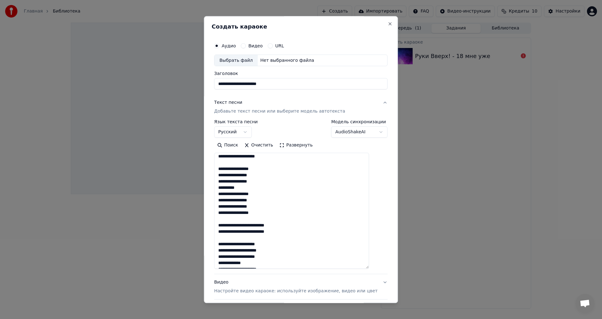 The image size is (602, 319). What do you see at coordinates (360, 122) in the screenshot?
I see `label: Модель синхронизации` at bounding box center [360, 122].